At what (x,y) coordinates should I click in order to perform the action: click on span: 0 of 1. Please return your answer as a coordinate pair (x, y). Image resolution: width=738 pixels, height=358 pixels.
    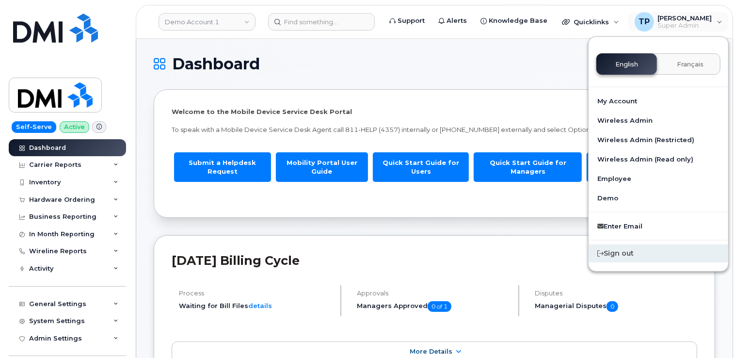
    Looking at the image, I should click on (440, 307).